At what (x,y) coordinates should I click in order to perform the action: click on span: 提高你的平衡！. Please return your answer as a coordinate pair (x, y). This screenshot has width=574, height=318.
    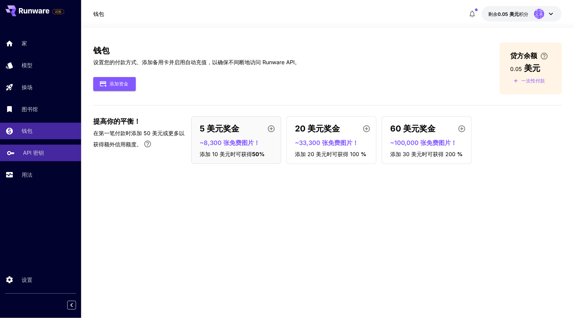
    Looking at the image, I should click on (117, 121).